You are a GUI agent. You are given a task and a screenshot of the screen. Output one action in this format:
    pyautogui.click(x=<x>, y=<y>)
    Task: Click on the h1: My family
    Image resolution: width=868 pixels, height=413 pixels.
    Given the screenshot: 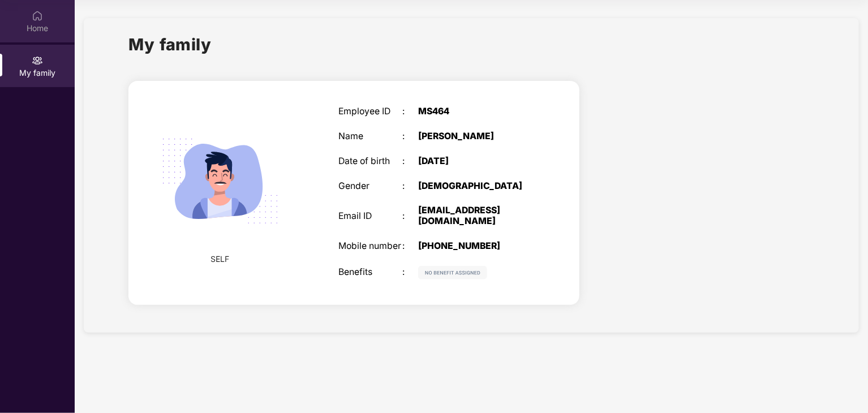 What is the action you would take?
    pyautogui.click(x=170, y=44)
    